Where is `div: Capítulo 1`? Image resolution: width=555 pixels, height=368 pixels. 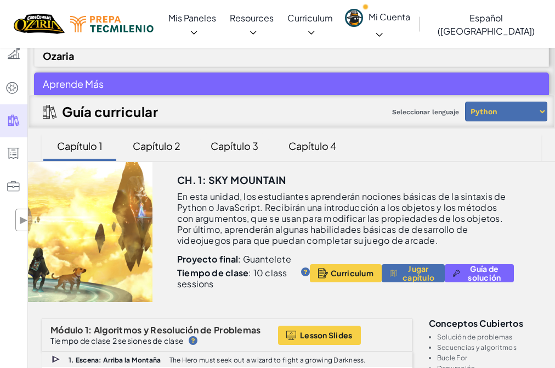
div: Capítulo 1 is located at coordinates (80, 145).